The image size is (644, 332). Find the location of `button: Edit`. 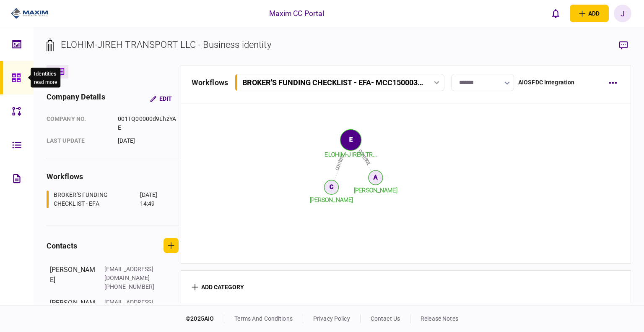

button: Edit is located at coordinates (161, 98).